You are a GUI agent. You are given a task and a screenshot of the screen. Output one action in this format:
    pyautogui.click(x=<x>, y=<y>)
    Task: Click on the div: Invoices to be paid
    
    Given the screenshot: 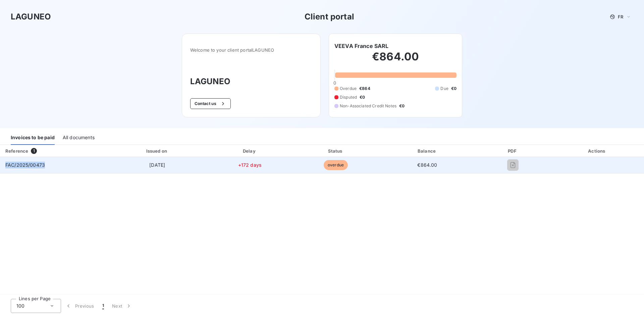 What is the action you would take?
    pyautogui.click(x=32, y=138)
    